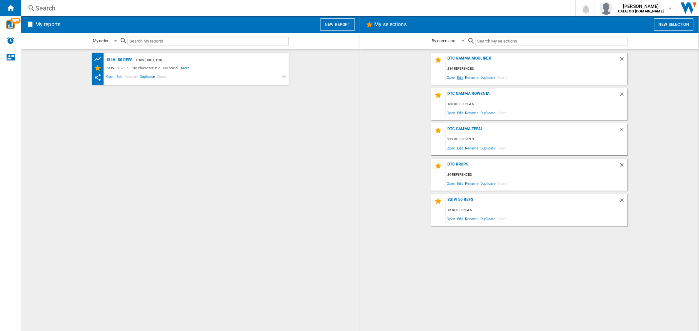  What do you see at coordinates (536, 210) in the screenshot?
I see `div: 45 references` at bounding box center [536, 210].